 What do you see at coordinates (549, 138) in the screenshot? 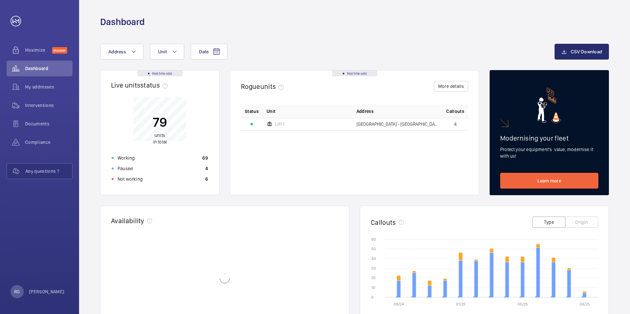
I see `h2: Modernising your fleet` at bounding box center [549, 138].